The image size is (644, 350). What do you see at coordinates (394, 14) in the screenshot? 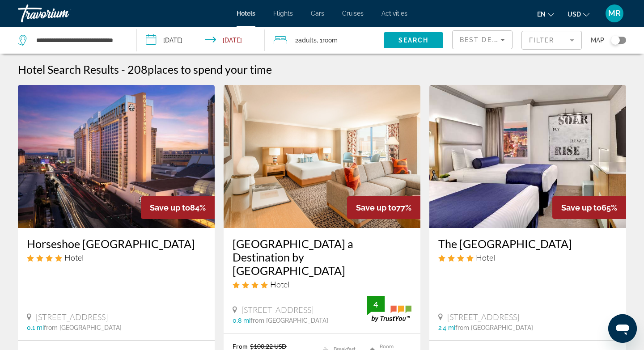
I see `a: Activities` at bounding box center [394, 14].